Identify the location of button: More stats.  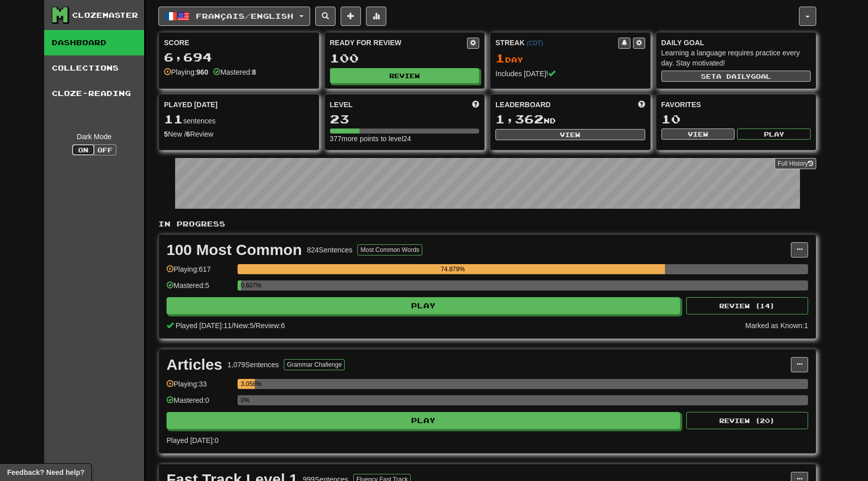
(377, 16).